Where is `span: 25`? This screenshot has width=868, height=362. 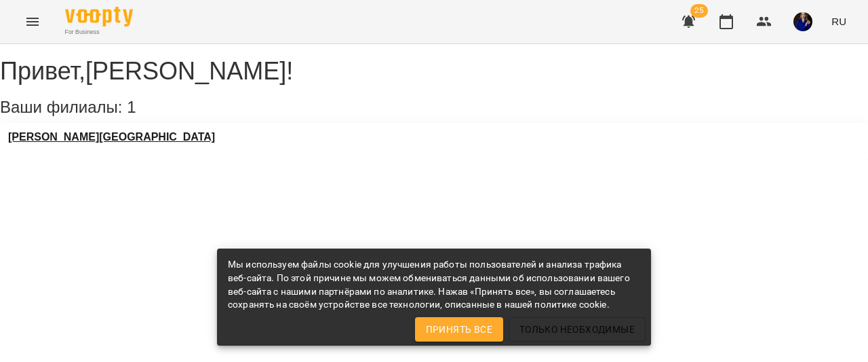
span: 25 is located at coordinates (699, 11).